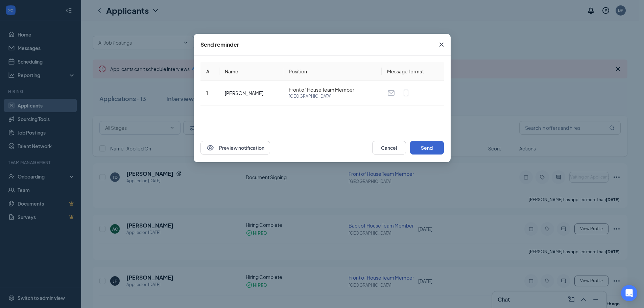 The width and height of the screenshot is (644, 308). What do you see at coordinates (629, 293) in the screenshot?
I see `div: Open Intercom Messenger` at bounding box center [629, 293].